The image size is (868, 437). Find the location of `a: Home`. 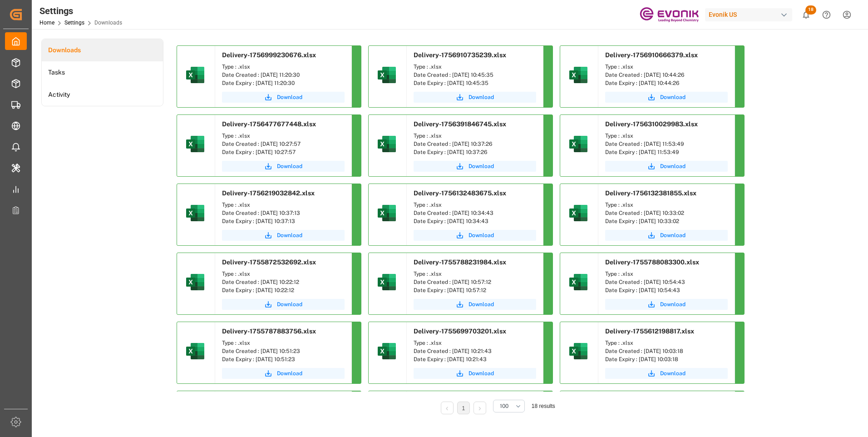

a: Home is located at coordinates (47, 23).